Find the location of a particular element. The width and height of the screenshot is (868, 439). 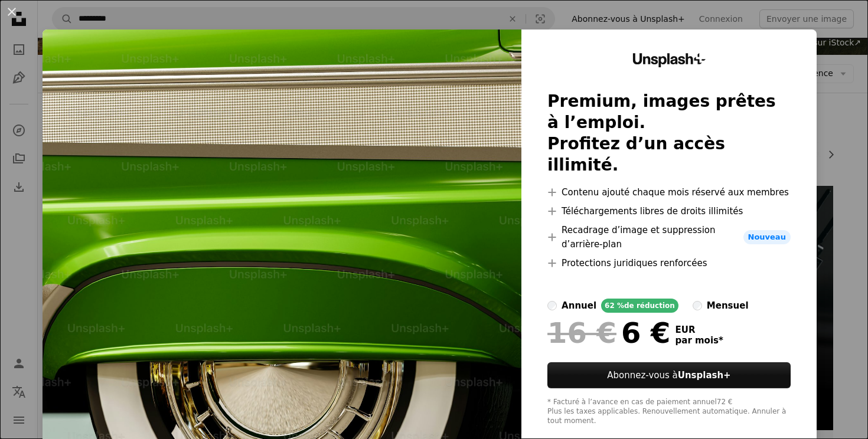

li: Recadrage d’image et suppression d’arrière-plan is located at coordinates (669, 237).